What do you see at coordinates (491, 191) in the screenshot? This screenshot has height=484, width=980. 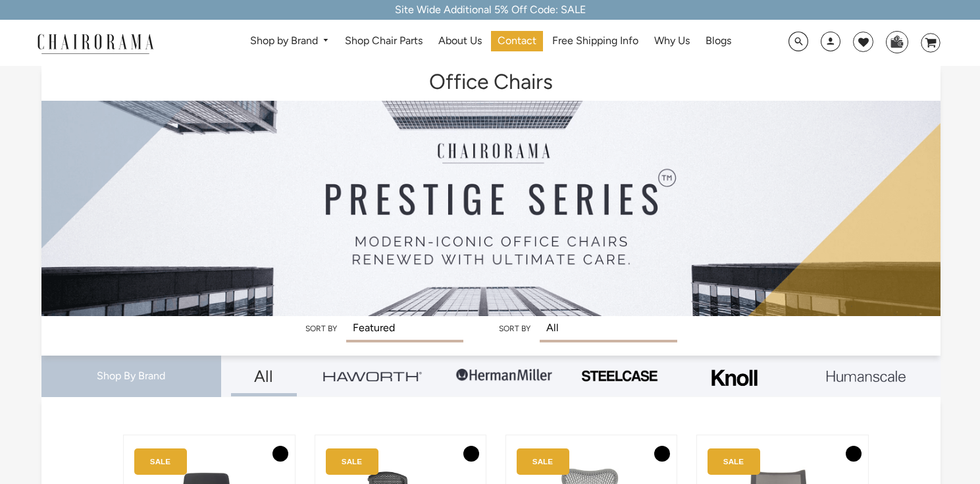 I see `img: Office Chairs` at bounding box center [491, 191].